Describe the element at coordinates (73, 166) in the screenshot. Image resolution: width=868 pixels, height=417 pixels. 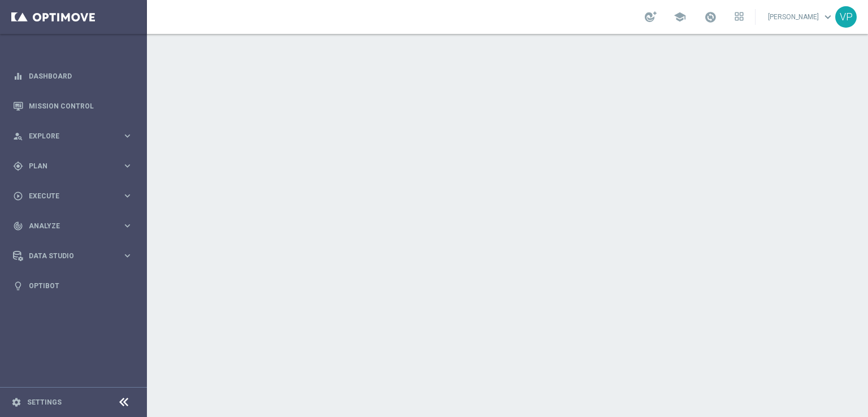
I see `button: gps_fixed Plan keyboard_arrow_right` at that location.